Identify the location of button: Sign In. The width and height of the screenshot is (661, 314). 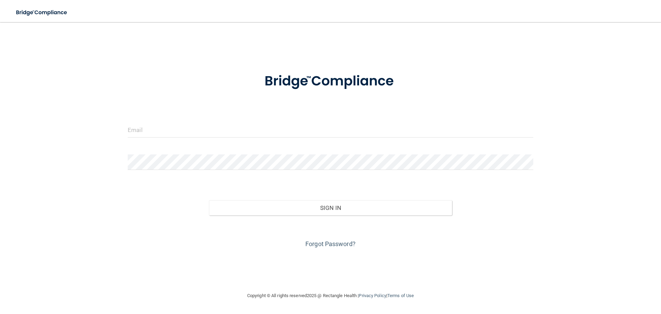
(331, 208).